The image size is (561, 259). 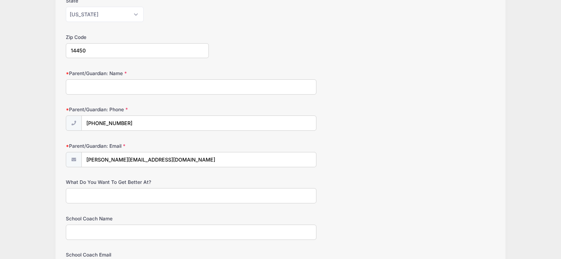 I want to click on label: What Do You Want To Get Better At?, so click(x=137, y=182).